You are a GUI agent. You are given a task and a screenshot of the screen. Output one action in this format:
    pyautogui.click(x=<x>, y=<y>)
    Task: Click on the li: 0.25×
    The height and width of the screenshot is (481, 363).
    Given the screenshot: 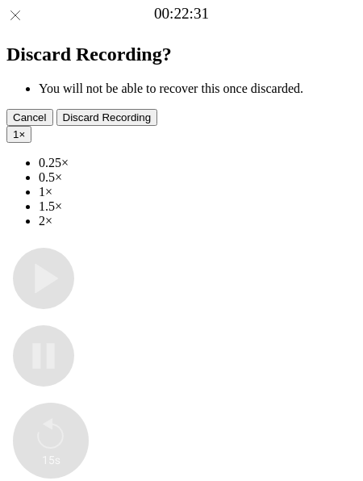 What is the action you would take?
    pyautogui.click(x=198, y=163)
    